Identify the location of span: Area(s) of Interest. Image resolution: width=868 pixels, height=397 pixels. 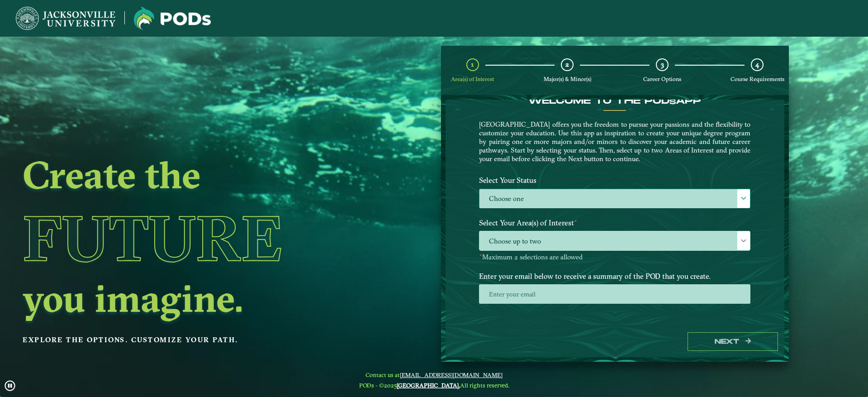
(472, 78).